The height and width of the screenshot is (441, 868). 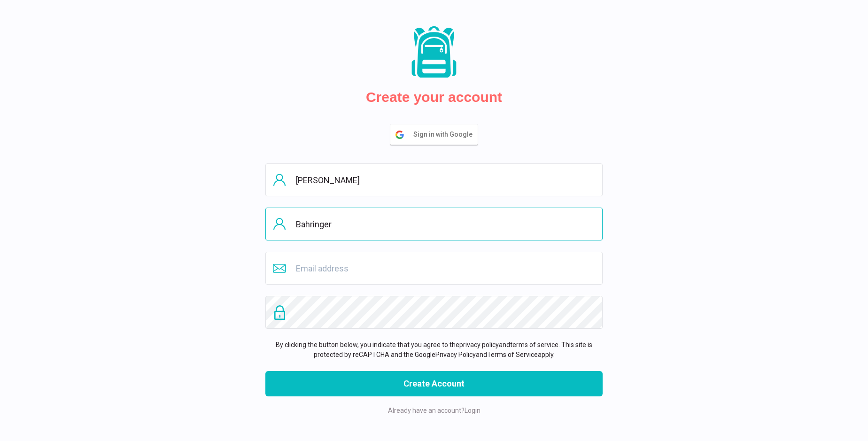 What do you see at coordinates (434, 350) in the screenshot?
I see `p: By clicking the button below, you indicate that you agree to the and . This site is protected by ...` at bounding box center [434, 350].